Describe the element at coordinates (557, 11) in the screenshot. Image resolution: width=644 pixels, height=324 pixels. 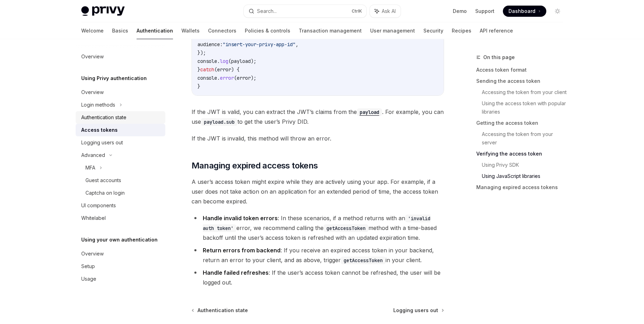
I see `button: Toggle dark mode` at that location.